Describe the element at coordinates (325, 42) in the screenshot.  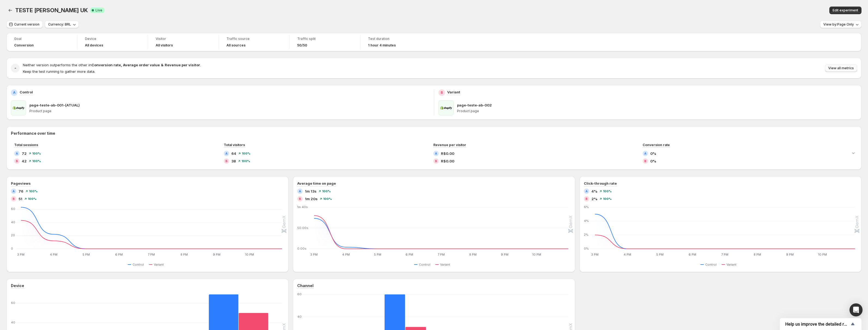
I see `a: Traffic split50/50` at that location.